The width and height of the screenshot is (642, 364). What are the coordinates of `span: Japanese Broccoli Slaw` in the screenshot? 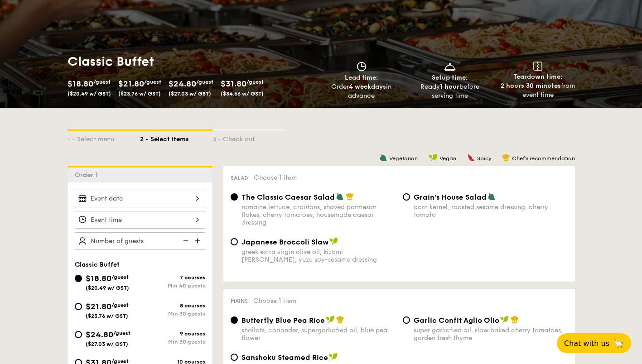 It's located at (285, 242).